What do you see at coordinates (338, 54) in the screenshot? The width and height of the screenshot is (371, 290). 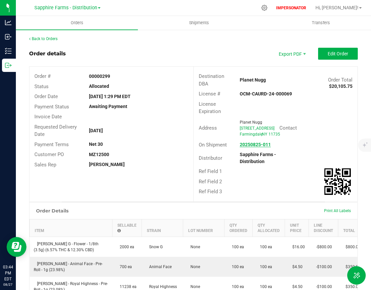 I see `button: Edit Order` at bounding box center [338, 54].